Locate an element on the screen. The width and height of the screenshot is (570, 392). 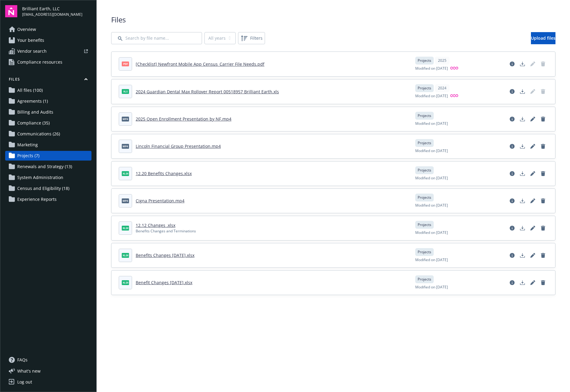
span: Compliance resources is located at coordinates (40, 62).